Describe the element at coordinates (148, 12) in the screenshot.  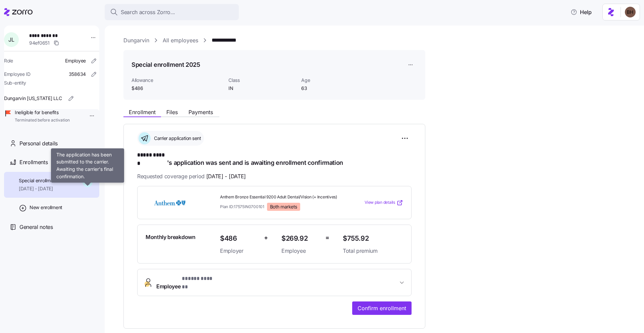
I see `span: Search across Zorro...` at that location.